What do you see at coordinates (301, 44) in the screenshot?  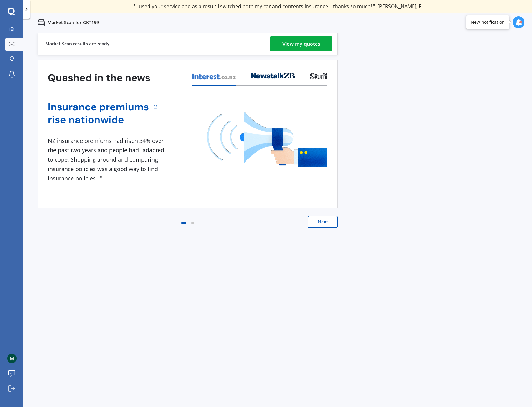 I see `div: View my quotes` at bounding box center [301, 44].